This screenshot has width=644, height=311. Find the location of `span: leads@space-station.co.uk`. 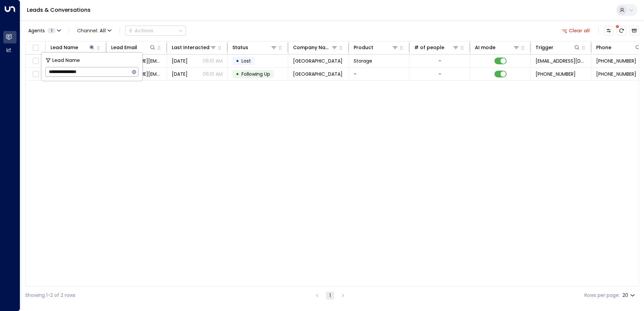

span: leads@space-station.co.uk is located at coordinates (561, 61).